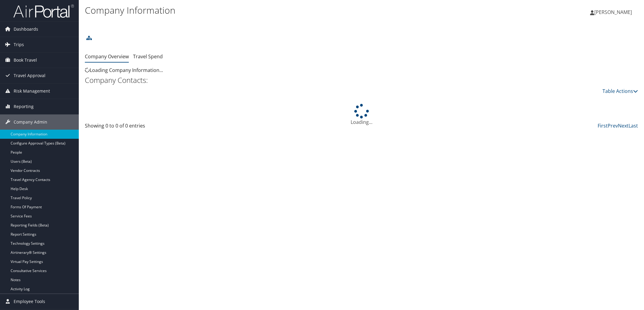 This screenshot has height=310, width=644. What do you see at coordinates (269, 11) in the screenshot?
I see `h1: Company Information` at bounding box center [269, 11].